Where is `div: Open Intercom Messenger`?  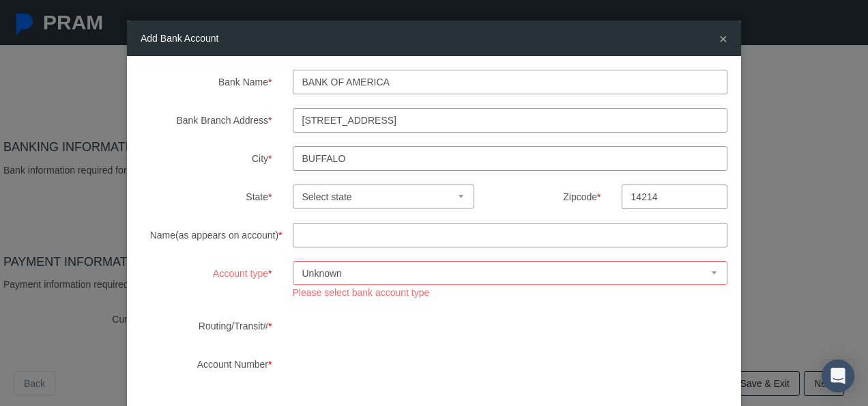
div: Open Intercom Messenger is located at coordinates (838, 376).